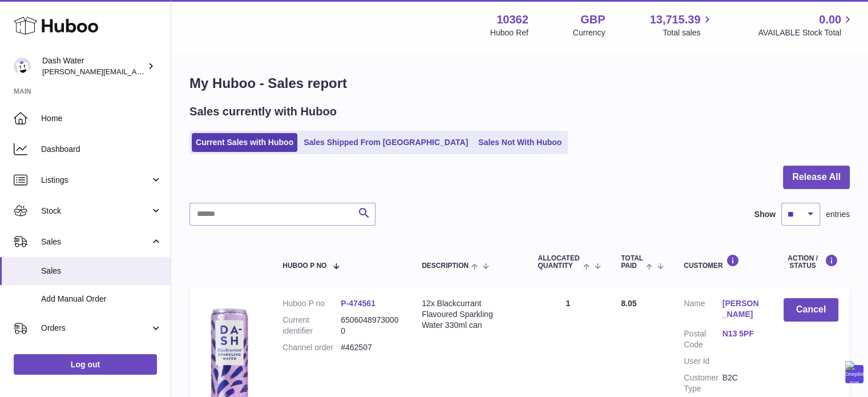  Describe the element at coordinates (370, 325) in the screenshot. I see `dd: 65060489730000` at that location.